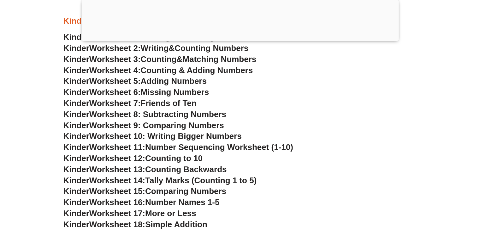 The image size is (480, 231). Describe the element at coordinates (145, 114) in the screenshot. I see `a: KinderWorksheet 8: Subtracting Numbers` at that location.